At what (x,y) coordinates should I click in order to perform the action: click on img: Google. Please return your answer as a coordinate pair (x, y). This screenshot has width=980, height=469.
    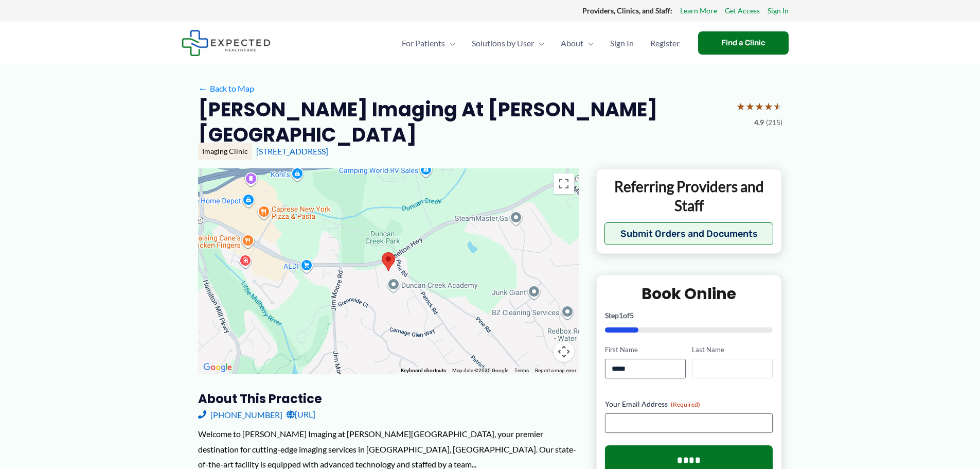
    Looking at the image, I should click on (218, 368).